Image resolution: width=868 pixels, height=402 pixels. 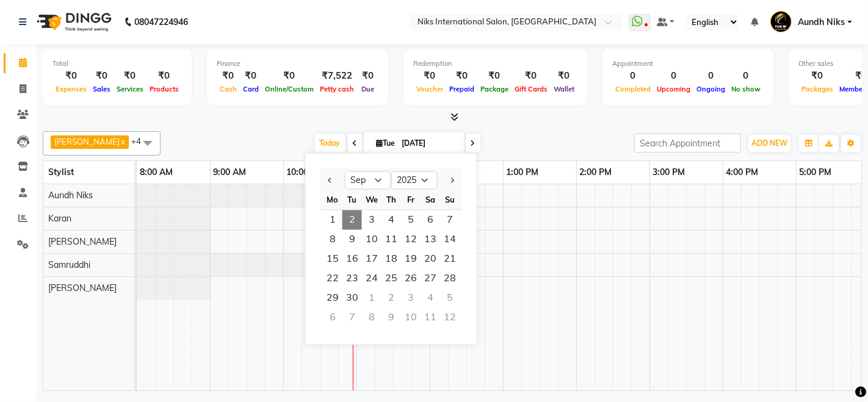 What do you see at coordinates (595, 172) in the screenshot?
I see `a: 2:00 PM` at bounding box center [595, 172].